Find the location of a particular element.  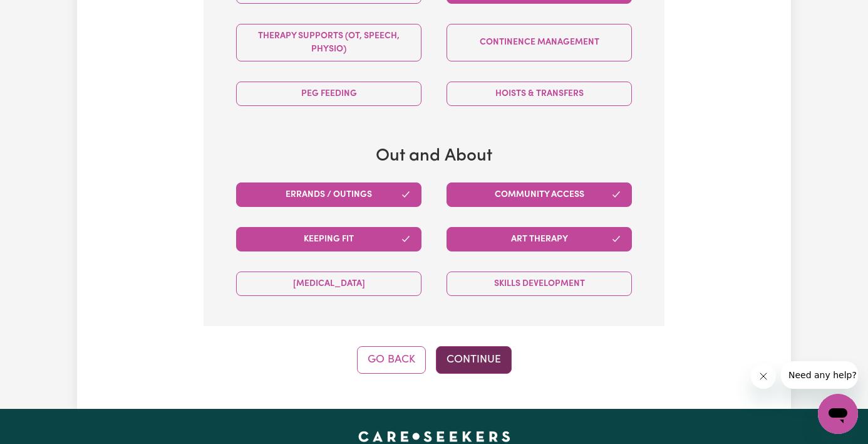

button: Art therapy is located at coordinates (540, 239).